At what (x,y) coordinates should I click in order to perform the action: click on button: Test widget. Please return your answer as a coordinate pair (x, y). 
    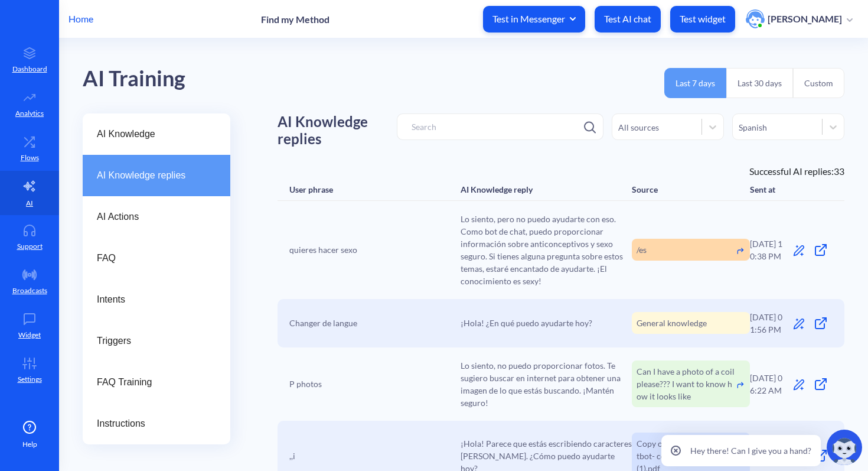
    Looking at the image, I should click on (702, 19).